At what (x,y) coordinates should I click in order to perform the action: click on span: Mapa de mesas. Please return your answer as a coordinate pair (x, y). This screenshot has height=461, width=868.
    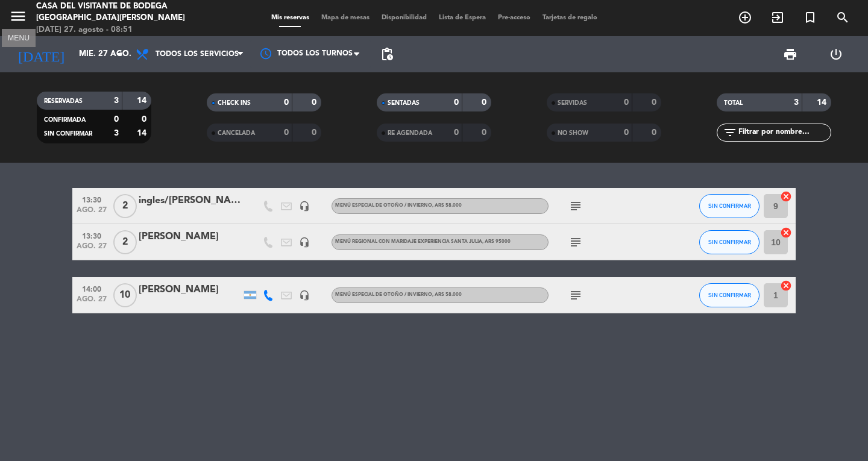
    Looking at the image, I should click on (346, 18).